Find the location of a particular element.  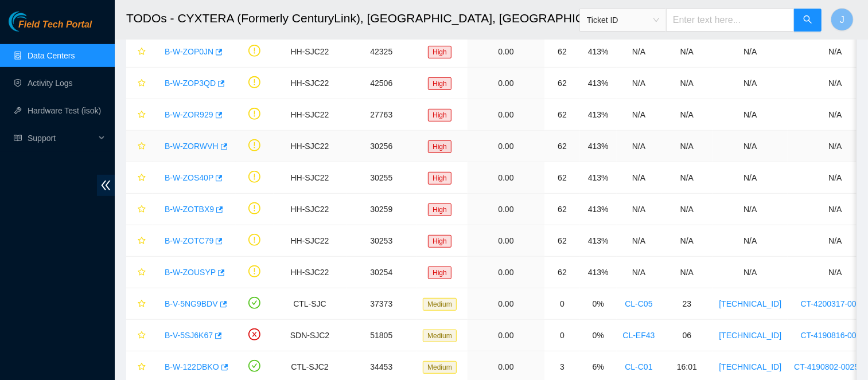

a: B-V-5SJ6K67 is located at coordinates (189, 335).